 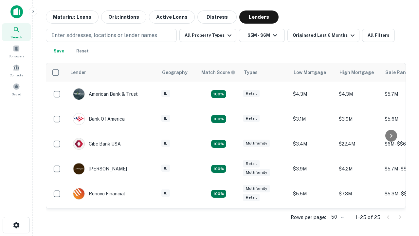 I want to click on div: Bank Of America, so click(x=99, y=119).